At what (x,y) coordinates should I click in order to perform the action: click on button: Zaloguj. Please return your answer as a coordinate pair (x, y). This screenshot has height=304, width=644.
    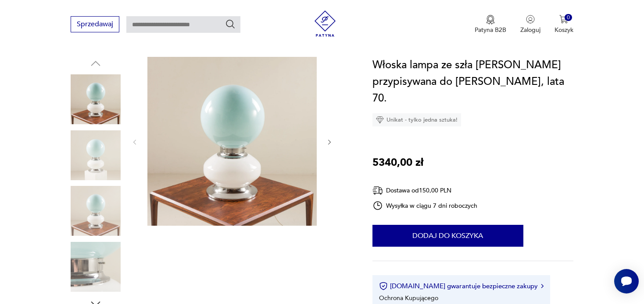
    Looking at the image, I should click on (530, 25).